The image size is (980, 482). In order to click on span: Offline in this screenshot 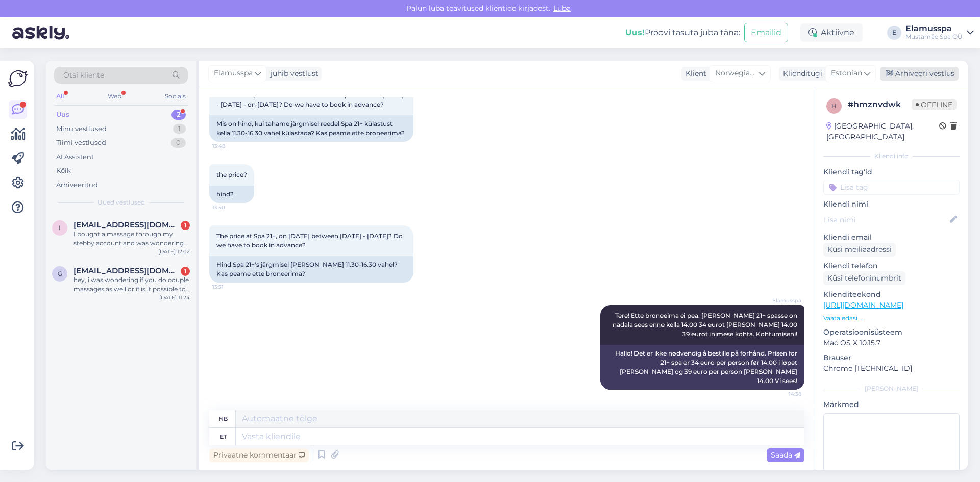, I will do `click(934, 104)`.